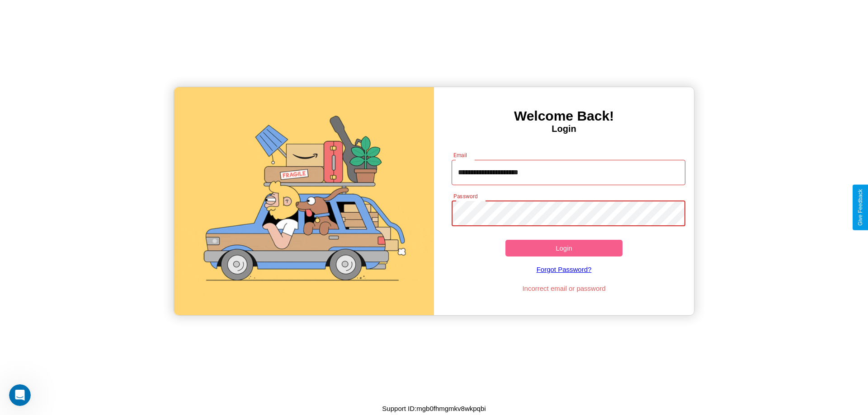 This screenshot has width=868, height=415. I want to click on div: Give Feedback, so click(860, 207).